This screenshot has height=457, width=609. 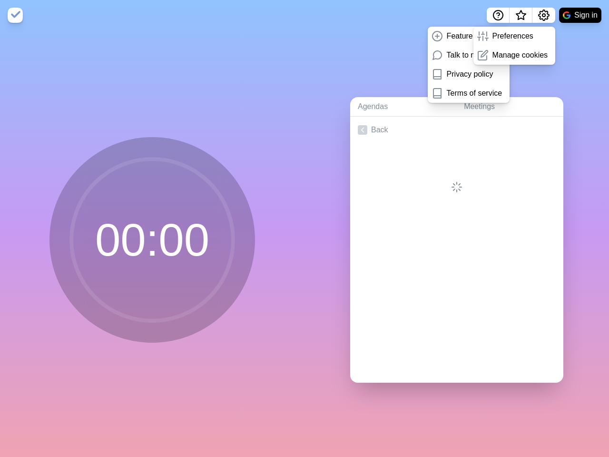 I want to click on p: Manage cookies, so click(x=520, y=55).